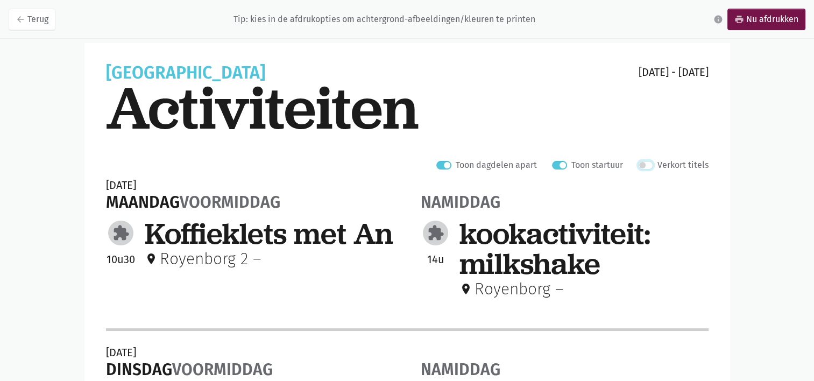 This screenshot has height=381, width=814. Describe the element at coordinates (20, 19) in the screenshot. I see `i: arrow_back` at that location.